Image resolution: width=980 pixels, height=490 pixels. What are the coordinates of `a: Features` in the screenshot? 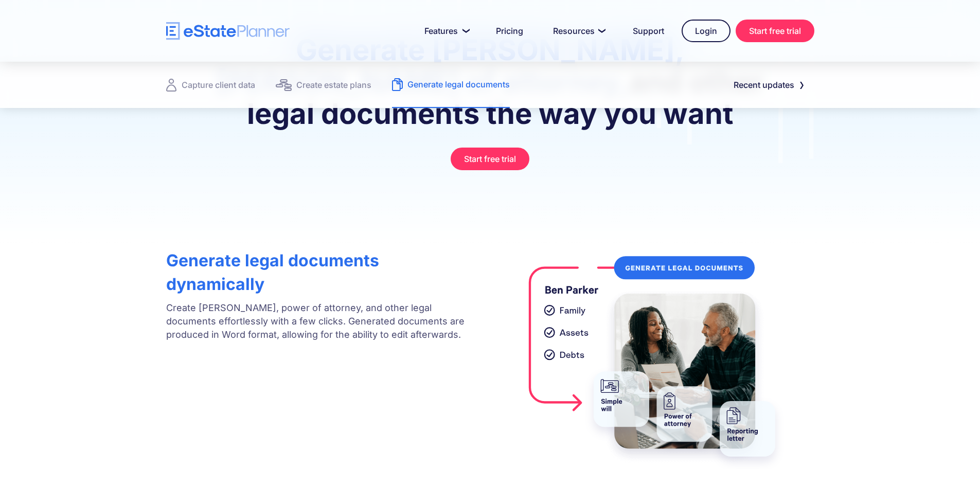 It's located at (445, 31).